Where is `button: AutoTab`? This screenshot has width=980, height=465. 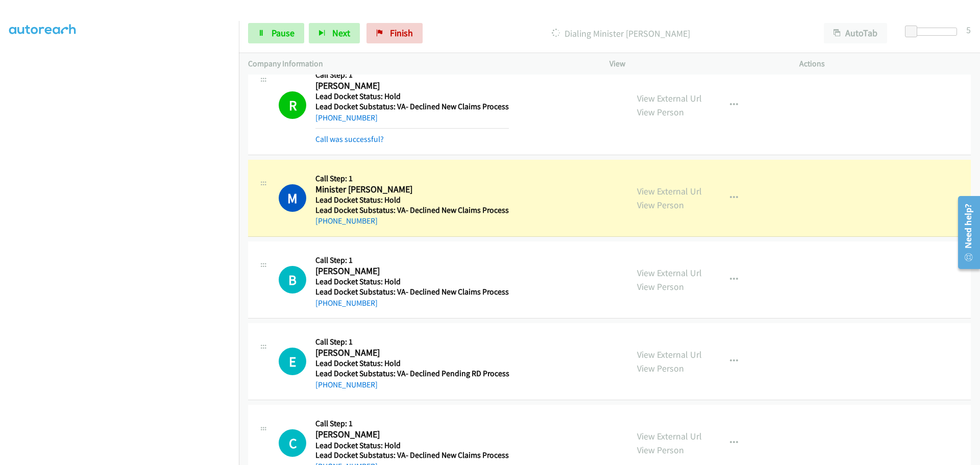
button: AutoTab is located at coordinates (856, 33).